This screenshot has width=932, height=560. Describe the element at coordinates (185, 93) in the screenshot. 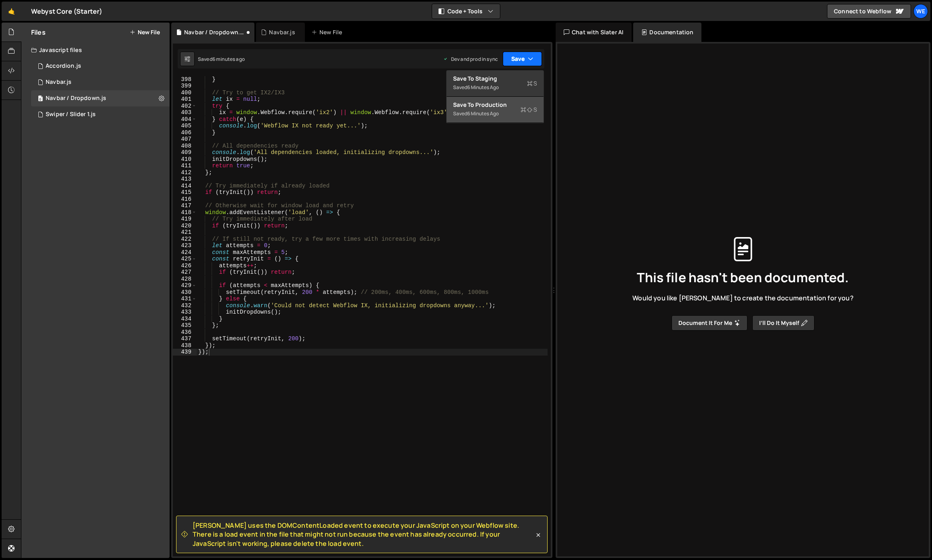

I see `div: 400` at that location.